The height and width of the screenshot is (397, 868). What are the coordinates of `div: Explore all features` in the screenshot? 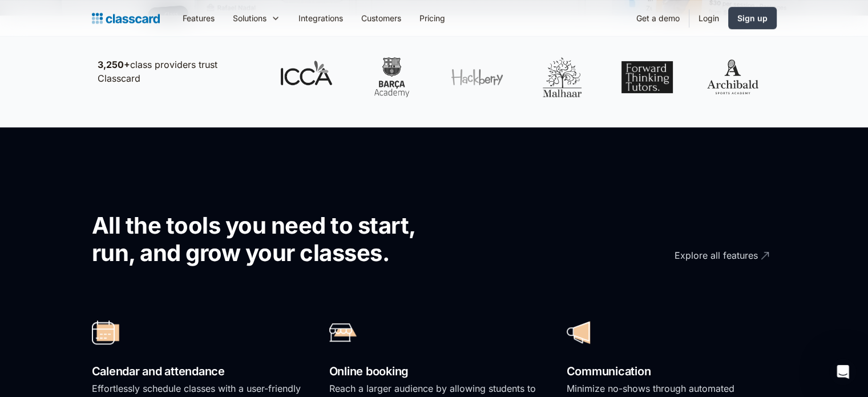 It's located at (717, 251).